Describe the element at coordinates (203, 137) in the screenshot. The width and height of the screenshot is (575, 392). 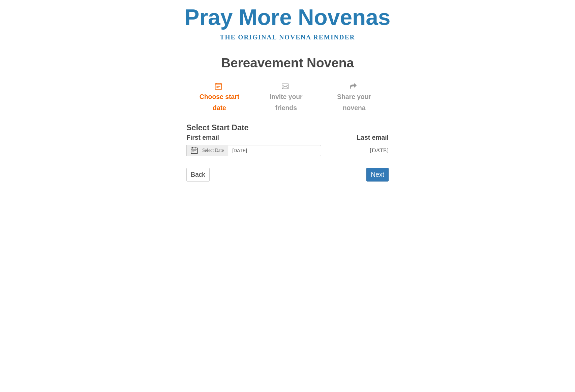
I see `label: First email` at that location.